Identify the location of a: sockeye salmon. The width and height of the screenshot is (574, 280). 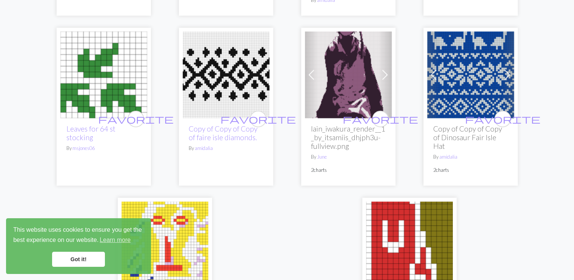
(409, 244).